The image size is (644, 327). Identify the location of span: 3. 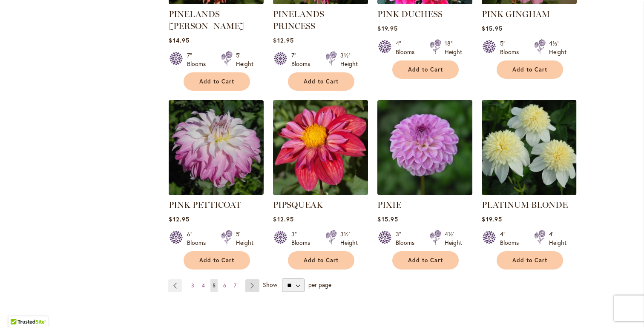
(193, 285).